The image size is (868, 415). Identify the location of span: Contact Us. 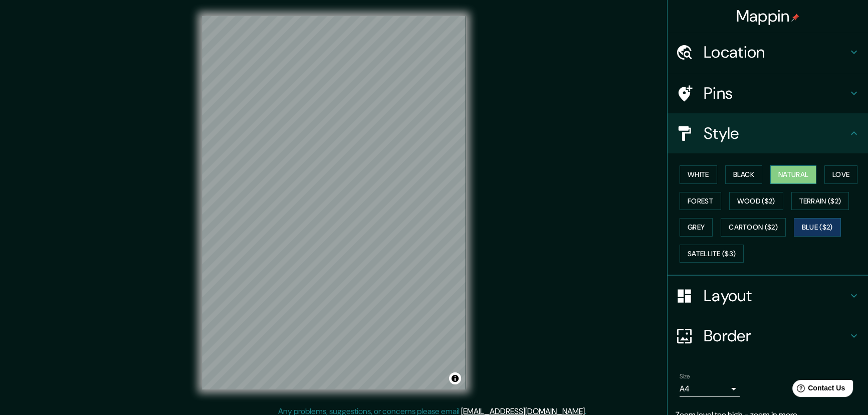
(47, 12).